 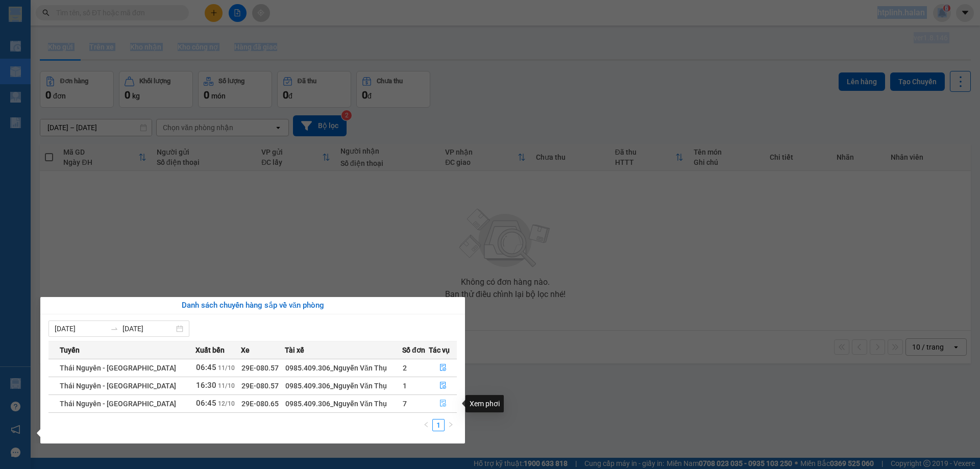 What do you see at coordinates (206, 385) in the screenshot?
I see `span: 16:30` at bounding box center [206, 385].